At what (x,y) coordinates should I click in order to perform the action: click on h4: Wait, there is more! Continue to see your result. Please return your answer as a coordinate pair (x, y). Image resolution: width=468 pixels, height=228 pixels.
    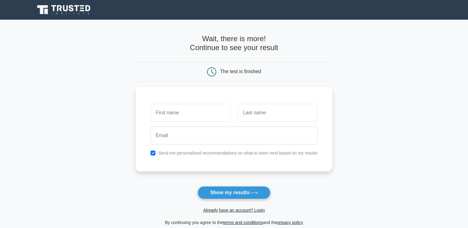
    Looking at the image, I should click on (234, 43).